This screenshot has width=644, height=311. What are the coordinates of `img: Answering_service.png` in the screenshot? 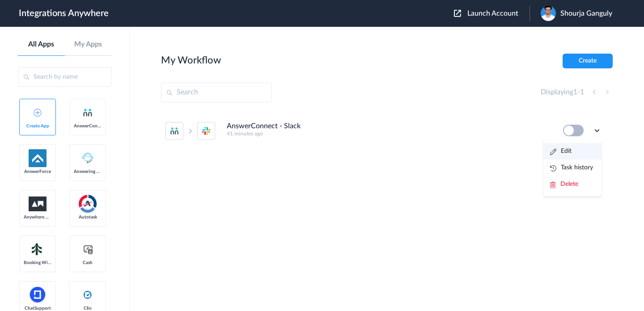 It's located at (88, 158).